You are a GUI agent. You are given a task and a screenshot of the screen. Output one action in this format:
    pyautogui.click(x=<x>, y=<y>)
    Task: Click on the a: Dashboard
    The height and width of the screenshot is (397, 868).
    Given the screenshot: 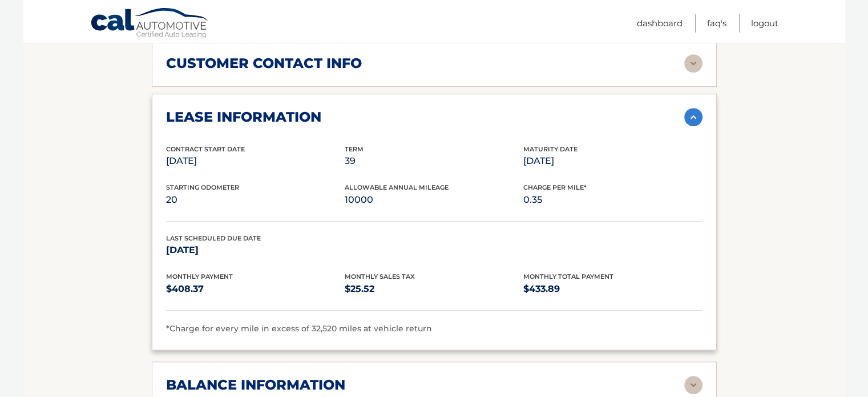 What is the action you would take?
    pyautogui.click(x=659, y=22)
    